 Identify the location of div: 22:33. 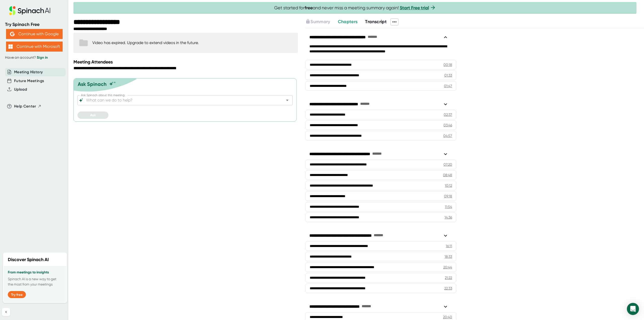
(448, 288).